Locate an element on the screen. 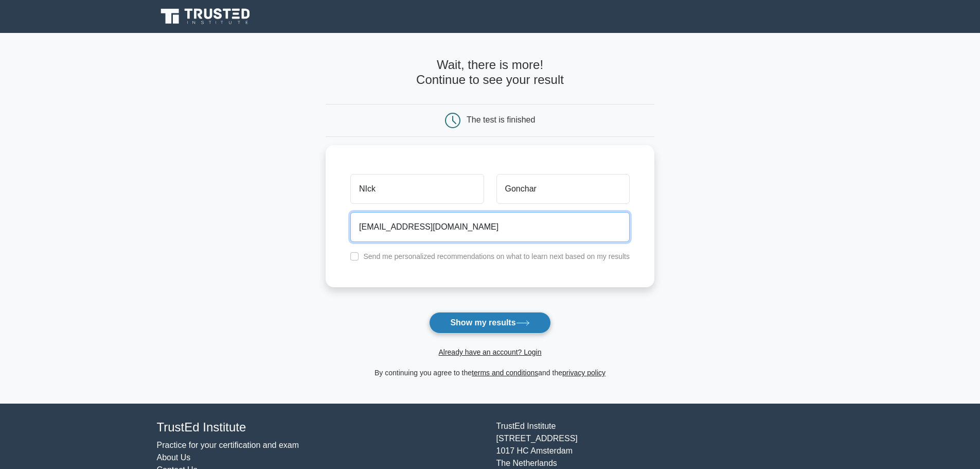 Image resolution: width=980 pixels, height=469 pixels. div: The test is finished is located at coordinates (500, 119).